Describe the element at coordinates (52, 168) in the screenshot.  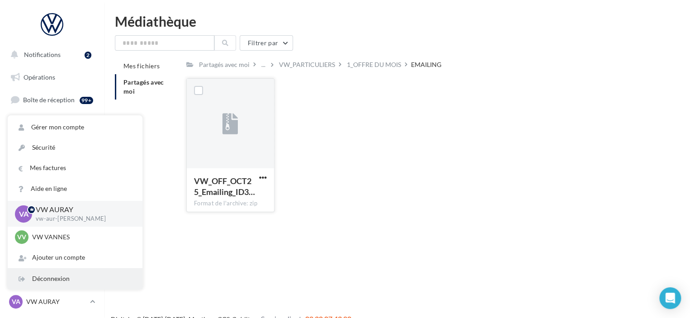
I see `a: Contacts` at that location.